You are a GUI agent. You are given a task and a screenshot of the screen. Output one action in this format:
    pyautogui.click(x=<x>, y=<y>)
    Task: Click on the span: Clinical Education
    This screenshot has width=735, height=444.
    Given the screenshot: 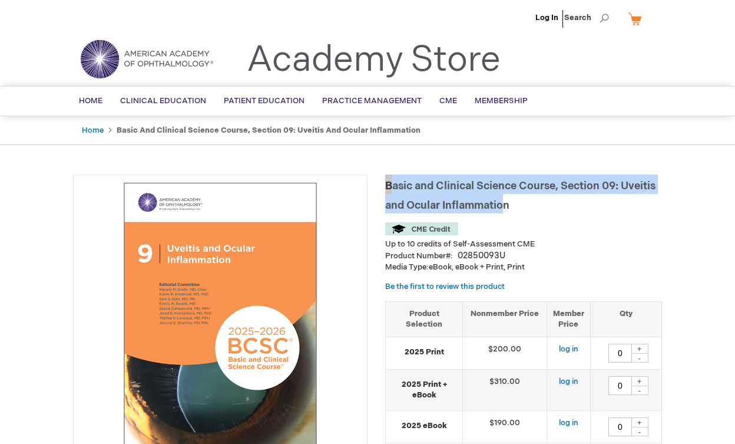 What is the action you would take?
    pyautogui.click(x=163, y=101)
    